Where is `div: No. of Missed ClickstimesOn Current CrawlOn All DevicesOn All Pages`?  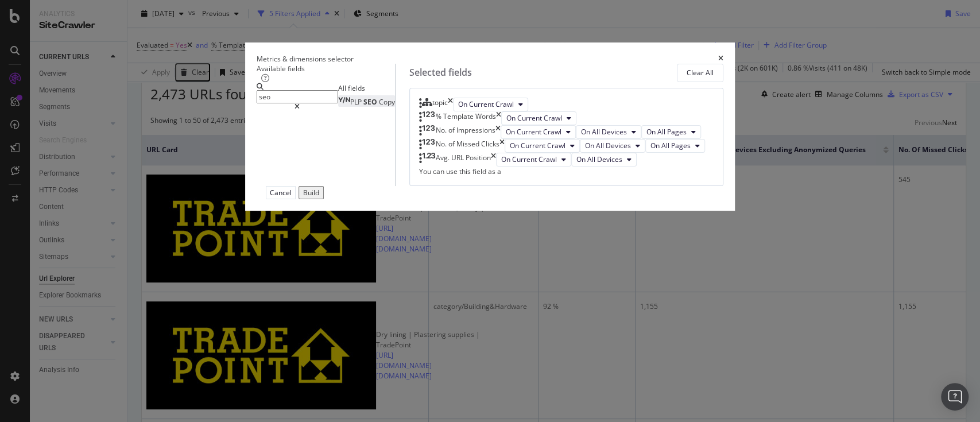
div: No. of Missed ClickstimesOn Current CrawlOn All DevicesOn All Pages is located at coordinates (567, 145).